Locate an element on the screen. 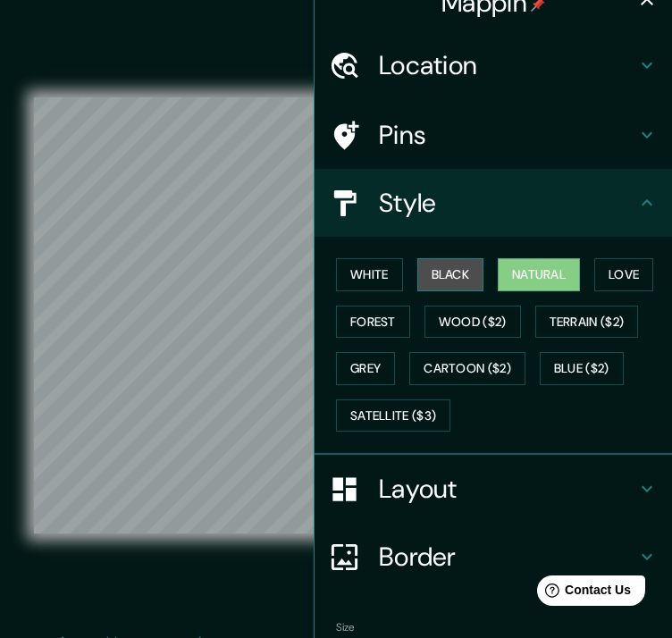 This screenshot has width=672, height=638. div: Border is located at coordinates (494, 557).